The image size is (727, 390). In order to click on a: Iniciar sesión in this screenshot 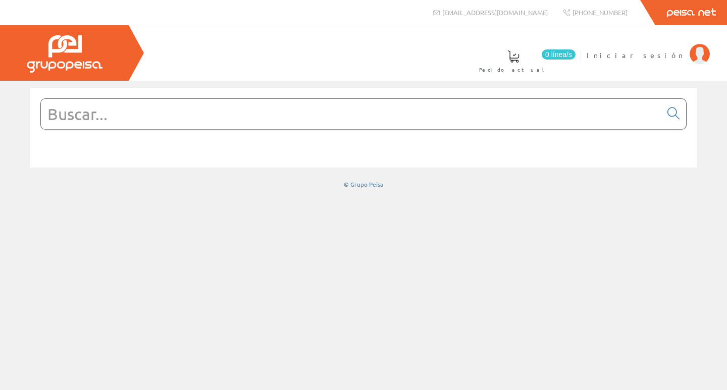, I will do `click(648, 46)`.